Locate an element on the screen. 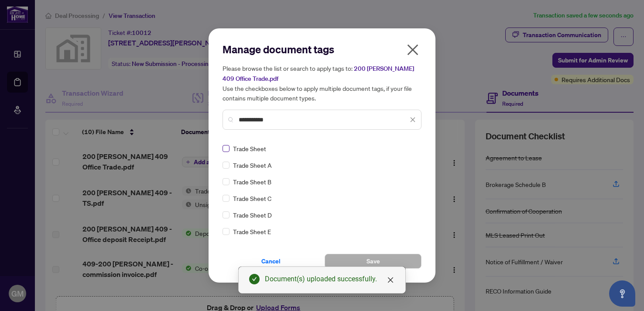 The image size is (644, 311). span: Trade Sheet D is located at coordinates (252, 215).